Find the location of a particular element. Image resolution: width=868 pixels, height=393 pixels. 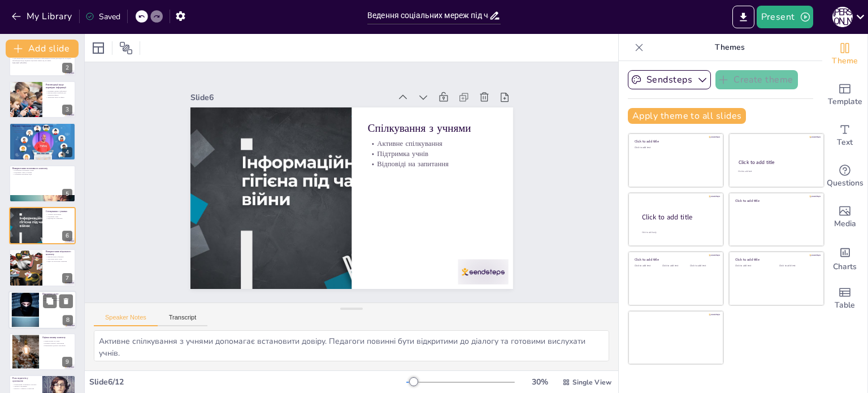

p: Підтримка колег is located at coordinates (58, 294).